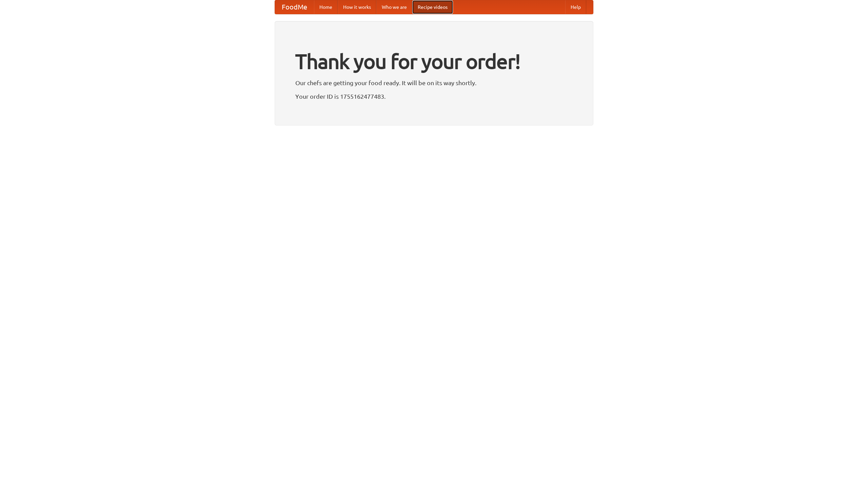  I want to click on a: Recipe videos, so click(433, 7).